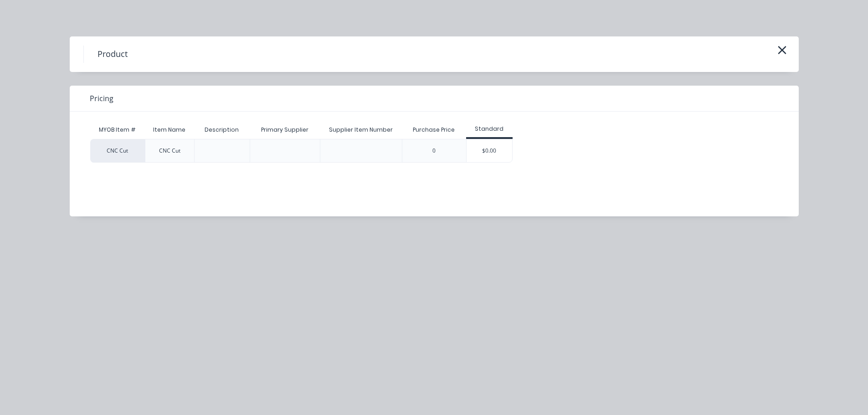 The image size is (868, 415). What do you see at coordinates (222, 130) in the screenshot?
I see `div: Description` at bounding box center [222, 130].